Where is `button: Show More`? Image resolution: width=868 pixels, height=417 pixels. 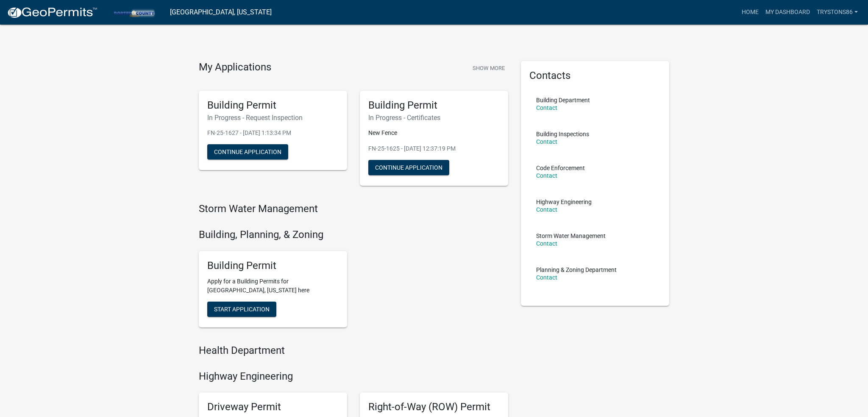 button: Show More is located at coordinates (488, 68).